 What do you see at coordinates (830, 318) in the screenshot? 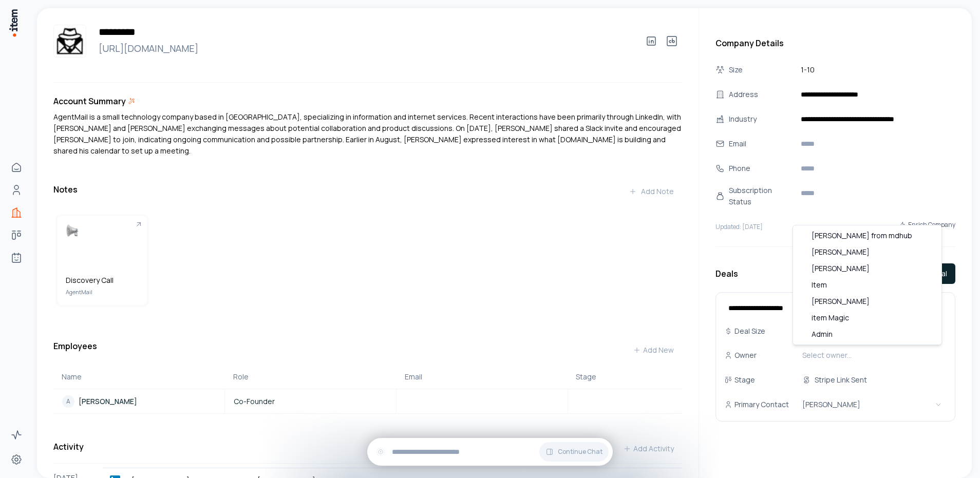
I see `span: item Magic` at bounding box center [830, 318].